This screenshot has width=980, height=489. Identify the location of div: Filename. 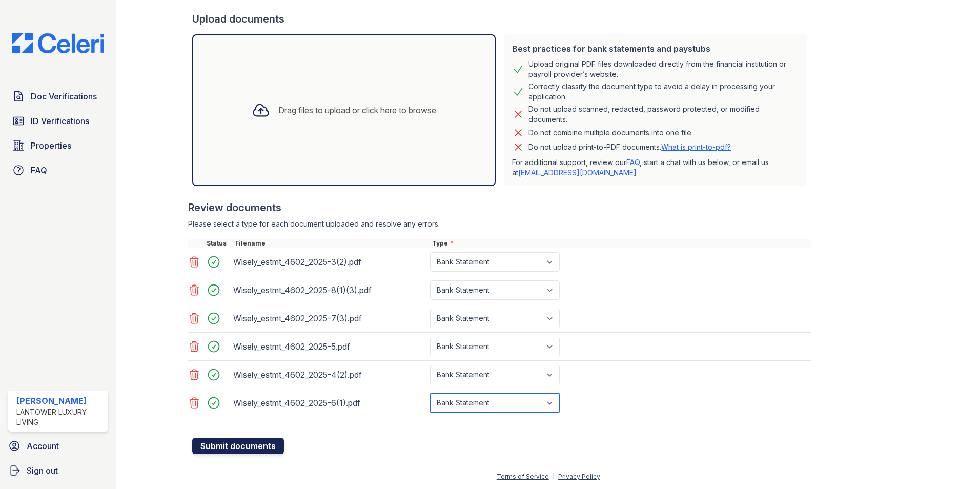
(332, 243).